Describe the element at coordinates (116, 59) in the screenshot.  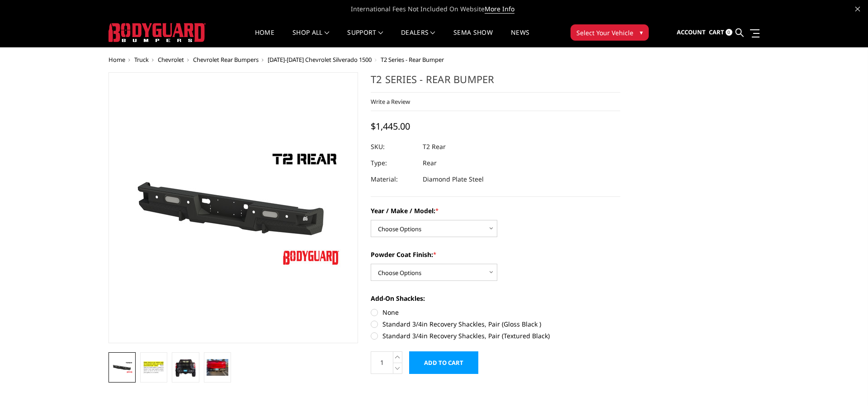
I see `span: Home` at that location.